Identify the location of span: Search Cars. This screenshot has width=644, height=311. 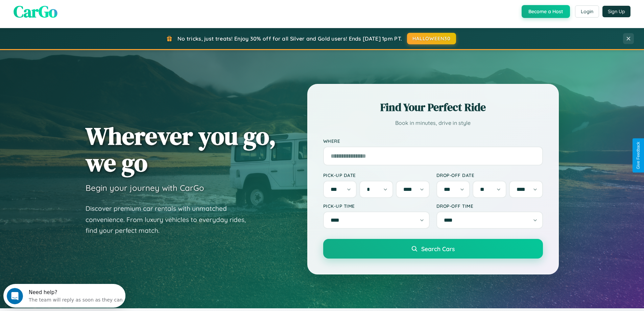
(437, 248).